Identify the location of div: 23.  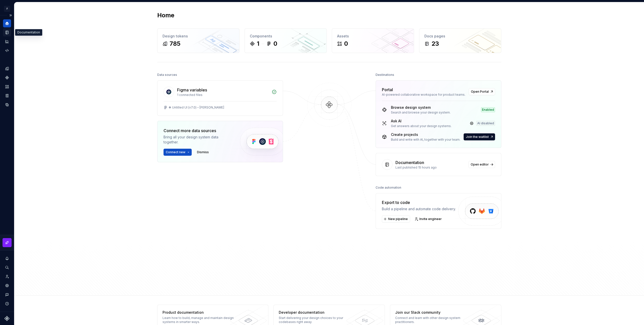
(435, 44).